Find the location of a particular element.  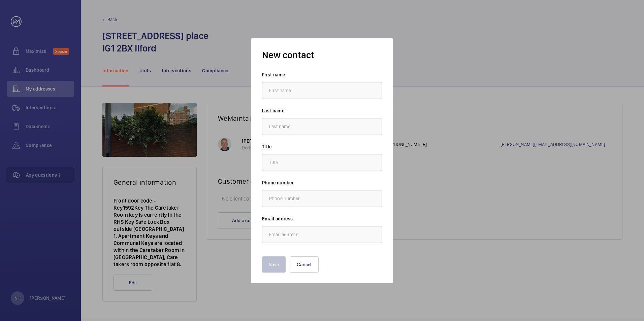

input: Phone number is located at coordinates (322, 199).